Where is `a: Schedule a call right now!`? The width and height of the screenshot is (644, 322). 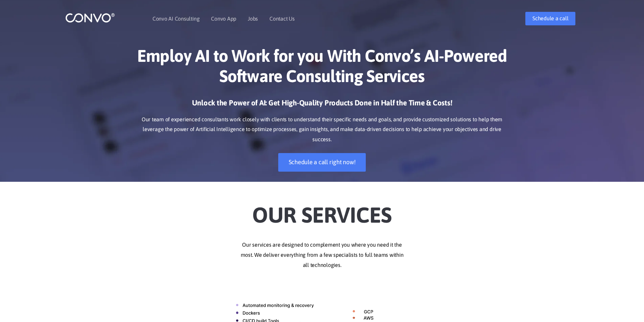 a: Schedule a call right now! is located at coordinates (322, 162).